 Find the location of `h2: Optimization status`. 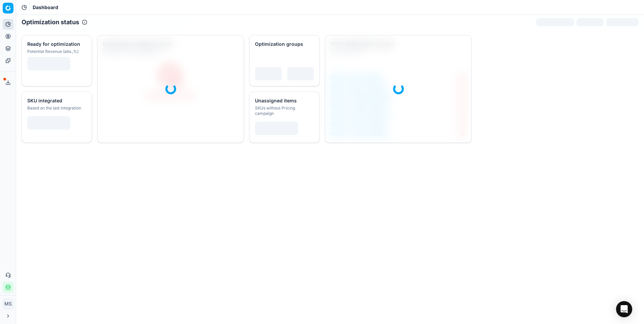

h2: Optimization status is located at coordinates (50, 22).